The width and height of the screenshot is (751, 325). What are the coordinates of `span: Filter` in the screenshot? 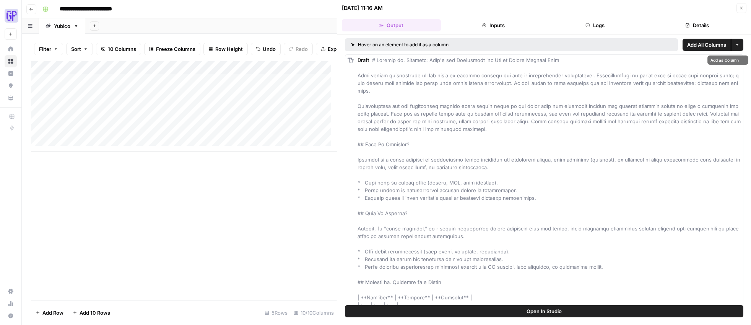 It's located at (45, 49).